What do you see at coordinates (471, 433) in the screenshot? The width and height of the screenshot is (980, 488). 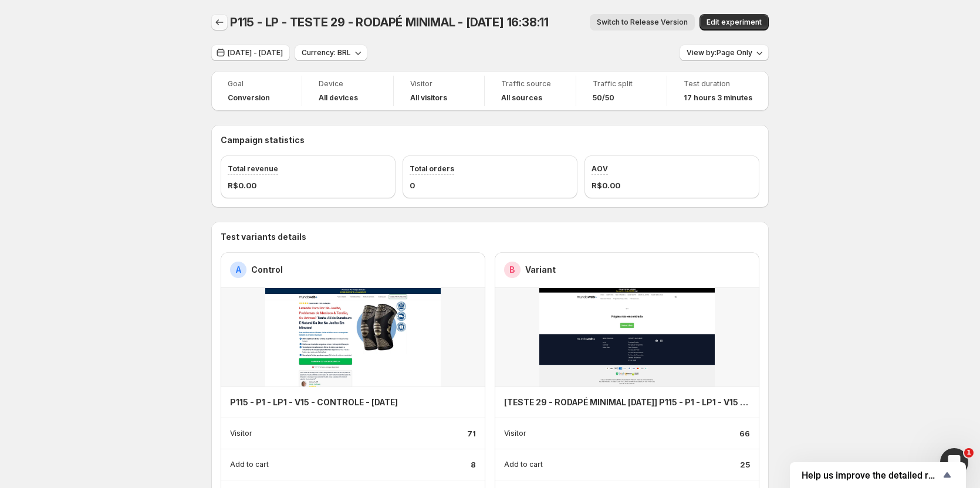 I see `p: 71` at bounding box center [471, 433].